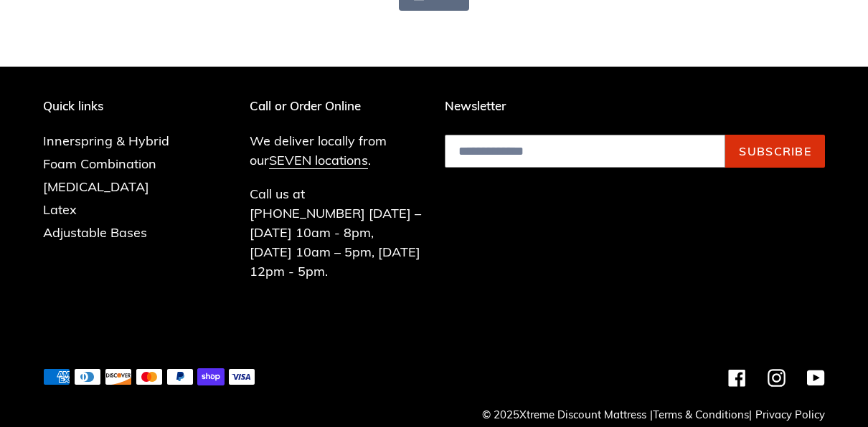 The width and height of the screenshot is (868, 427). I want to click on a: Latex, so click(60, 210).